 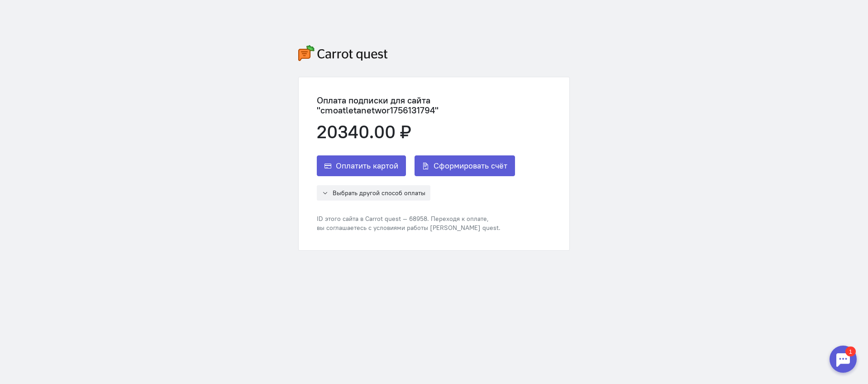 I want to click on button: Оплатить картой, so click(x=361, y=166).